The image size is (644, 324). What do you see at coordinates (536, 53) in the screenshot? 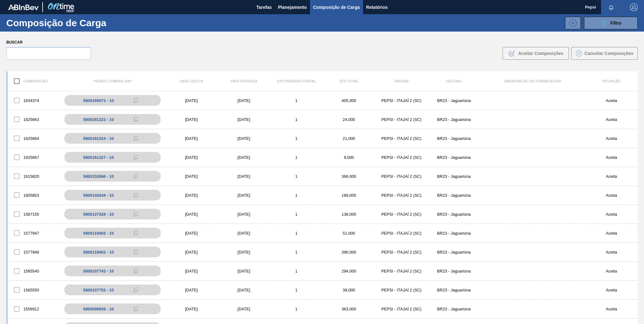
I see `button: Aceitar Composições` at bounding box center [536, 53].